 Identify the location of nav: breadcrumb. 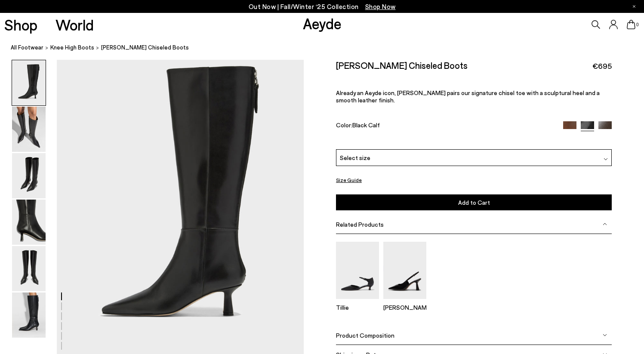
(328, 48).